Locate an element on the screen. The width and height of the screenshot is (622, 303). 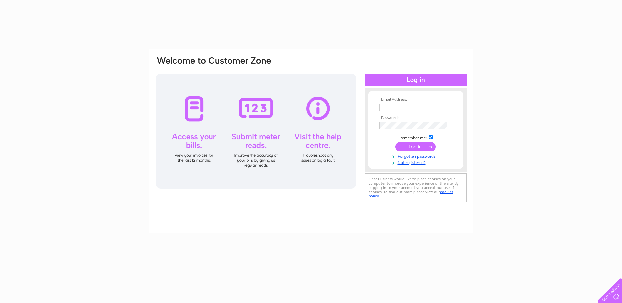
a: cookies policy is located at coordinates (411, 194).